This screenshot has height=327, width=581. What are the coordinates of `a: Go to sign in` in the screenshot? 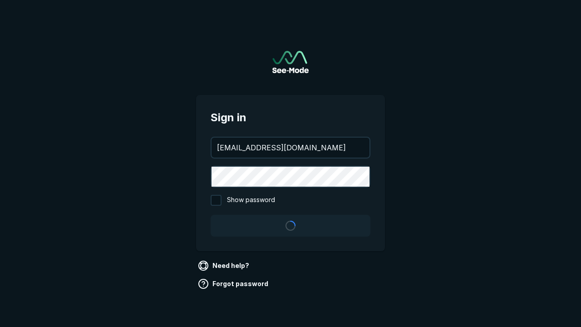 It's located at (290, 62).